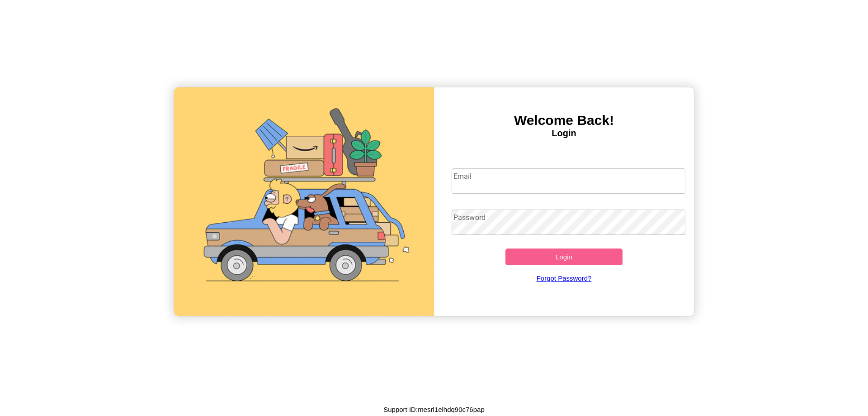  Describe the element at coordinates (304, 201) in the screenshot. I see `img: gif` at that location.